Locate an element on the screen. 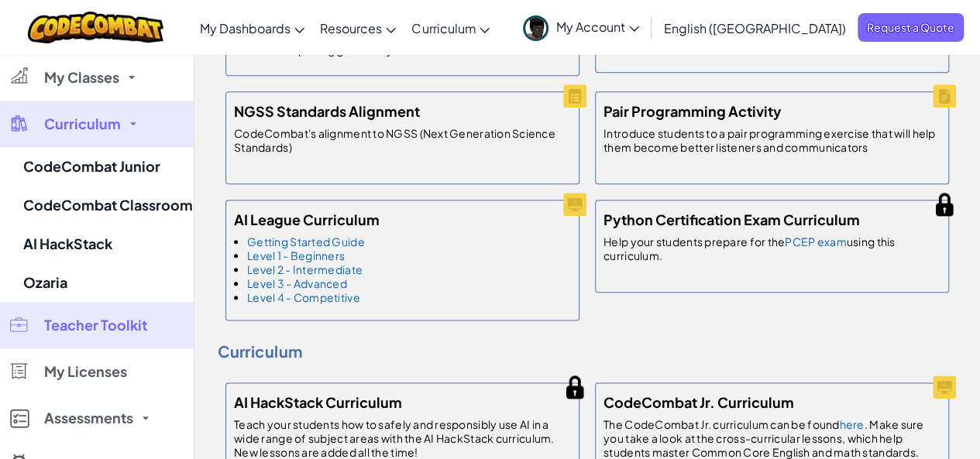 This screenshot has width=980, height=459. a: Request a Quote is located at coordinates (911, 27).